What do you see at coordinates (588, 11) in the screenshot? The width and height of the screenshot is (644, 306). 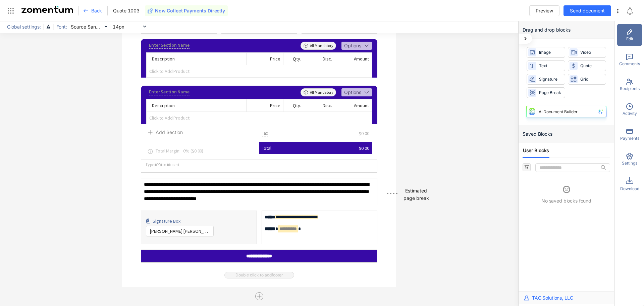 I see `span: Send document` at bounding box center [588, 11].